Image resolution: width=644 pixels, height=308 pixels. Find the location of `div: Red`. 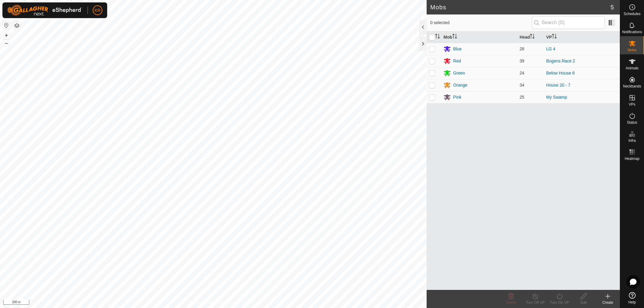

div: Red is located at coordinates (457, 61).